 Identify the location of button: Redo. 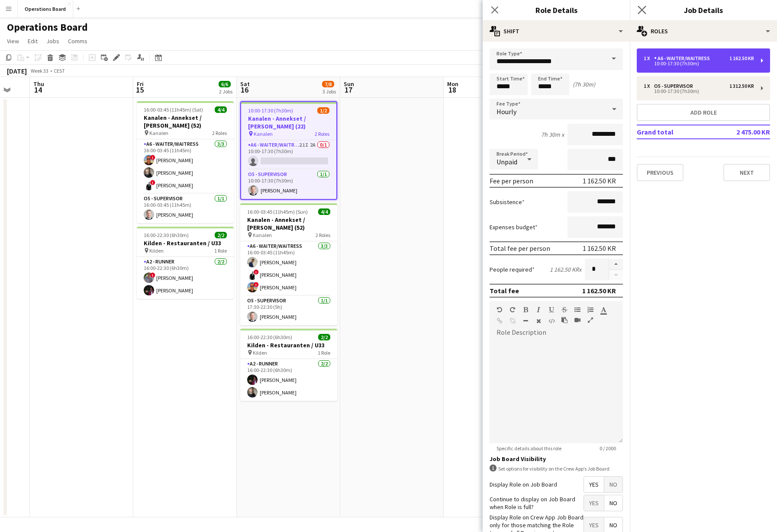
(512, 309).